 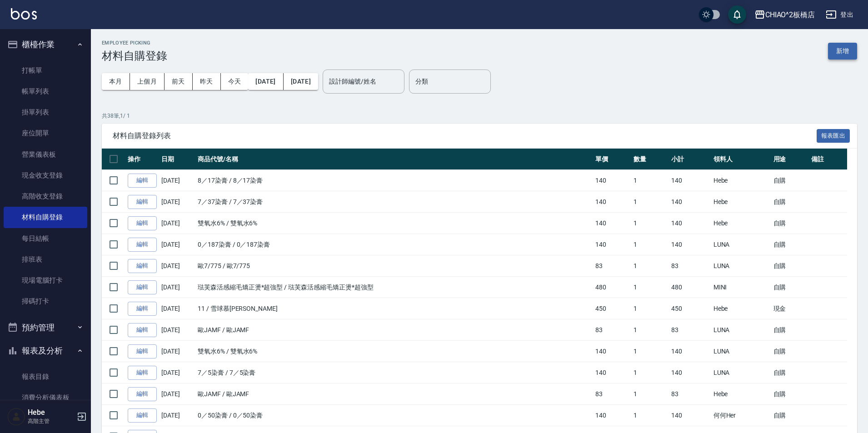 What do you see at coordinates (690, 308) in the screenshot?
I see `td: 450` at bounding box center [690, 308].